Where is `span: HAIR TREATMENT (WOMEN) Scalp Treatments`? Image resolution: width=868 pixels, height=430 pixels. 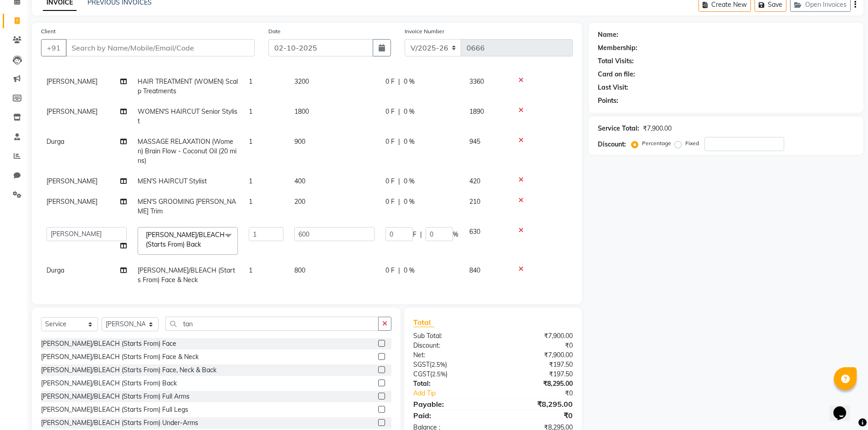
span: HAIR TREATMENT (WOMEN) Scalp Treatments is located at coordinates (188, 86).